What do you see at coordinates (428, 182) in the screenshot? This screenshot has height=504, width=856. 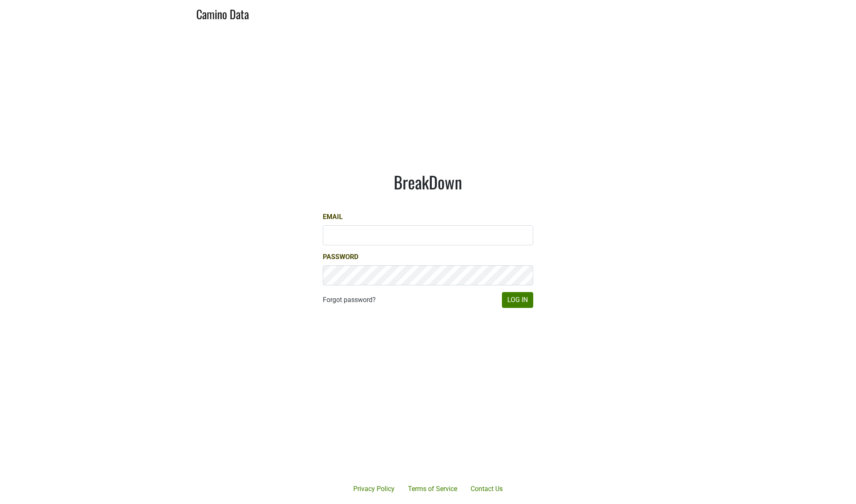 I see `h1: BreakDown` at bounding box center [428, 182].